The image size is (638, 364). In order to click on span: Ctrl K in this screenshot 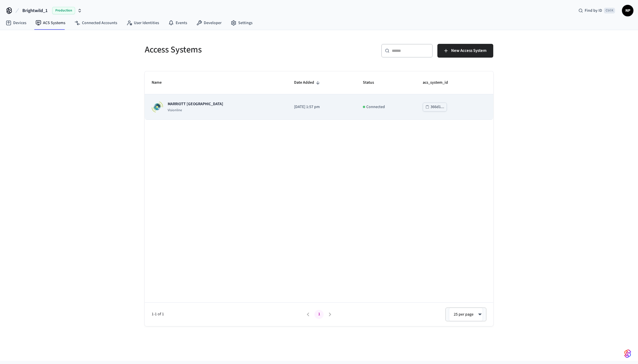, I will do `click(609, 11)`.